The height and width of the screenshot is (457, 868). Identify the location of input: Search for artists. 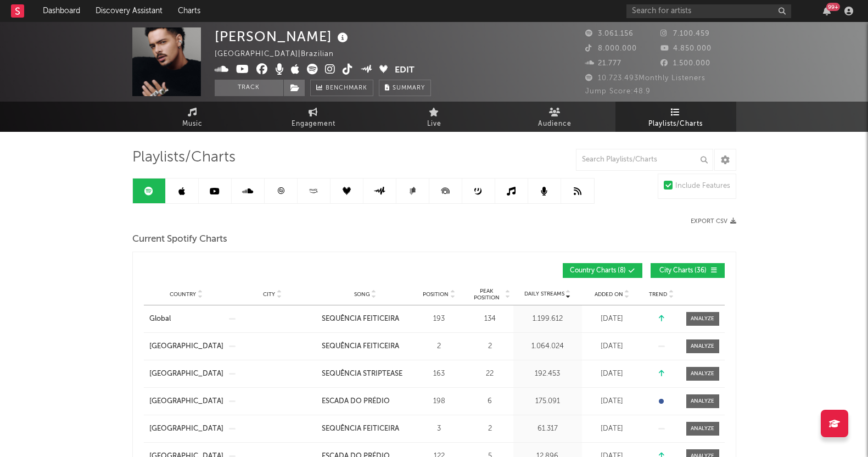
(709, 11).